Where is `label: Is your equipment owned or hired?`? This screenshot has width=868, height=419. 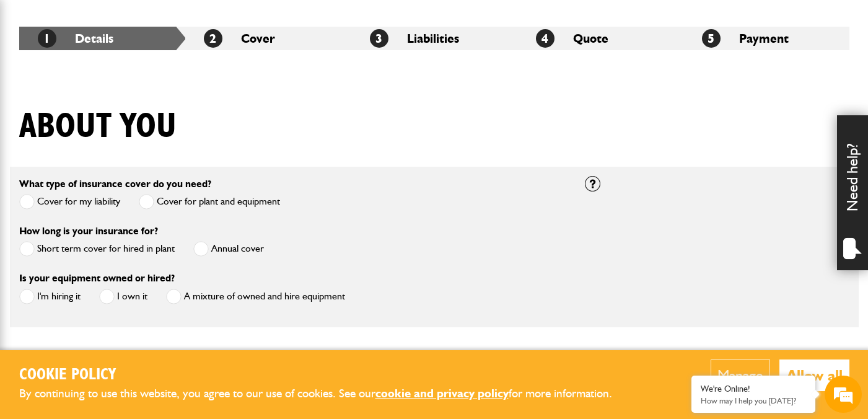
label: Is your equipment owned or hired? is located at coordinates (97, 278).